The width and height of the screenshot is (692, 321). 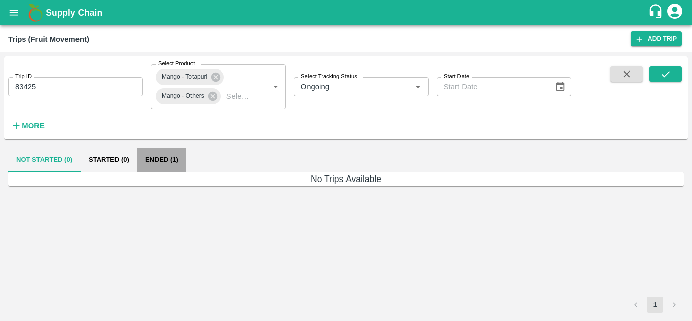 What do you see at coordinates (346, 13) in the screenshot?
I see `a: Supply Chain` at bounding box center [346, 13].